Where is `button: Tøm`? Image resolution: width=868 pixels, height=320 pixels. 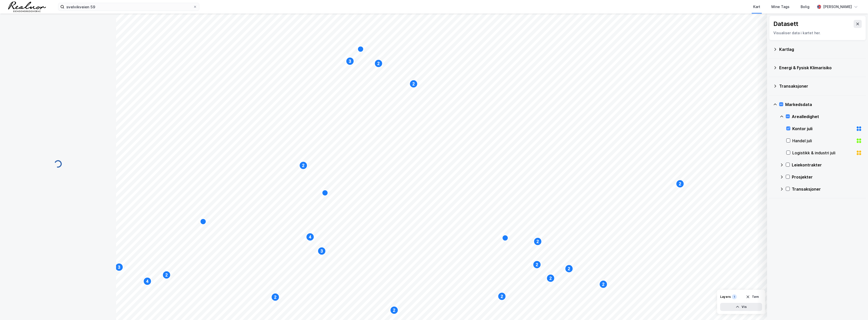 button: Tøm is located at coordinates (753, 297).